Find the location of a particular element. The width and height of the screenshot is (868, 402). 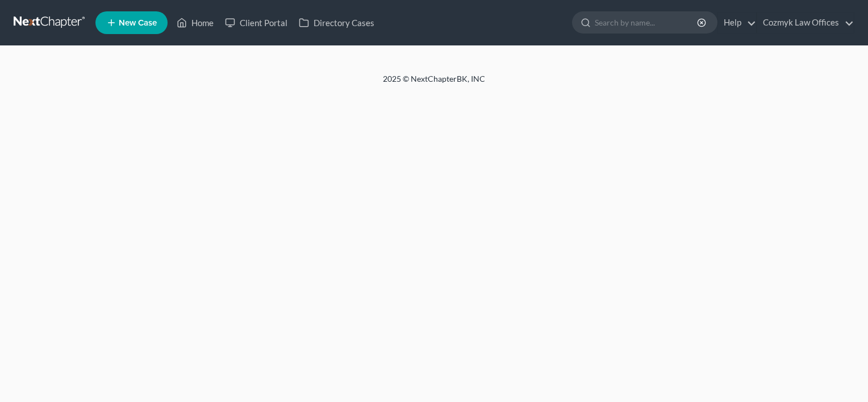

a: Cozmyk Law Offices is located at coordinates (806, 23).